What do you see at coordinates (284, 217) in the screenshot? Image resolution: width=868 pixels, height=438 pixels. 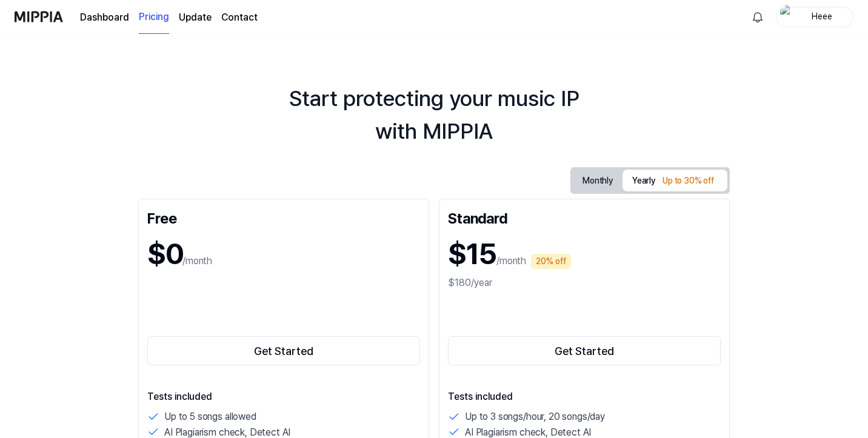 I see `div: Free` at bounding box center [284, 217].